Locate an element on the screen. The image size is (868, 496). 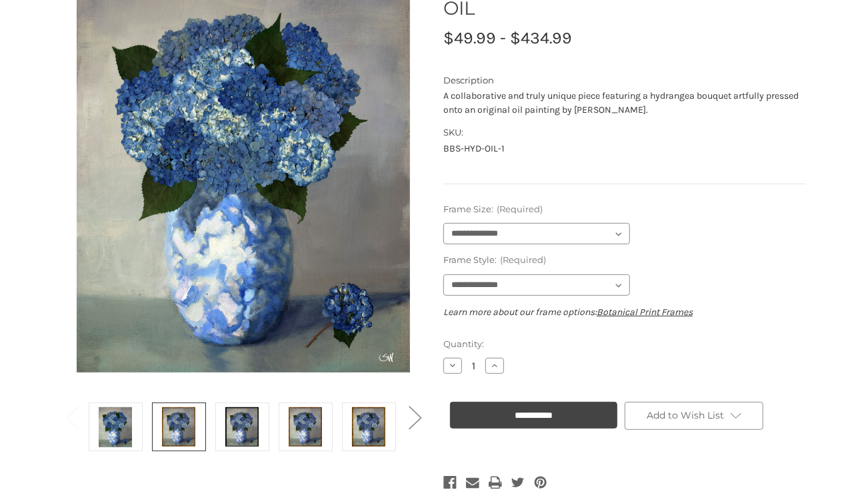
img: Unframed is located at coordinates (115, 426).